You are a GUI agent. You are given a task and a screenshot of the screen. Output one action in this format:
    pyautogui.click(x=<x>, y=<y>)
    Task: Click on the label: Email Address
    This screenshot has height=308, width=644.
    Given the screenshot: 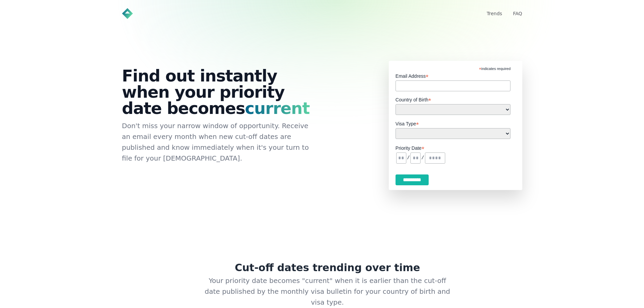 What is the action you would take?
    pyautogui.click(x=453, y=75)
    